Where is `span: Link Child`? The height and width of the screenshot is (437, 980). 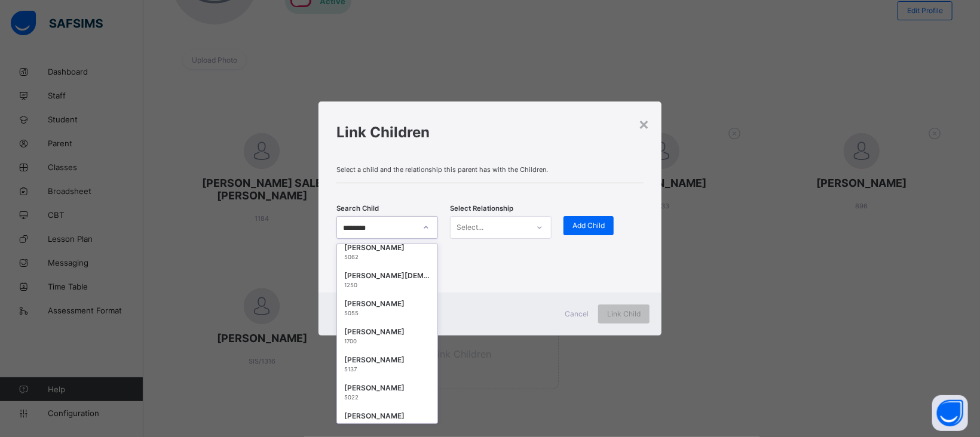 span: Link Child is located at coordinates (624, 314).